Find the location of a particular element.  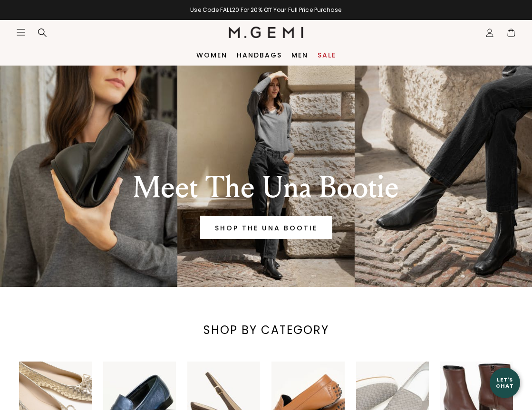

a: Men is located at coordinates (300, 55).